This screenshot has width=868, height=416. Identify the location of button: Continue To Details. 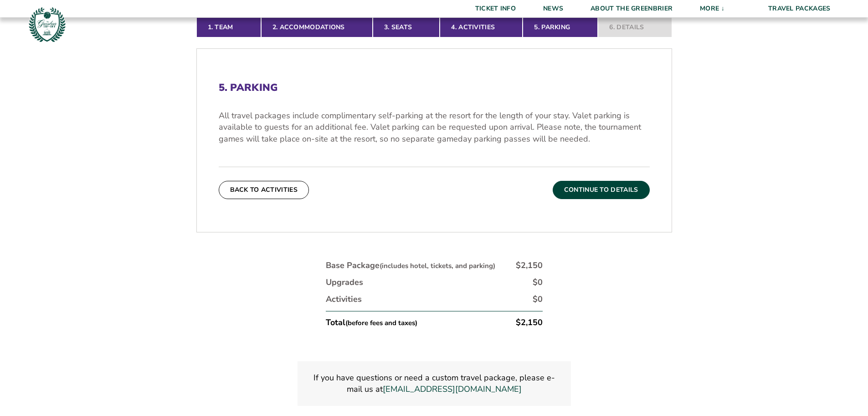
(601, 190).